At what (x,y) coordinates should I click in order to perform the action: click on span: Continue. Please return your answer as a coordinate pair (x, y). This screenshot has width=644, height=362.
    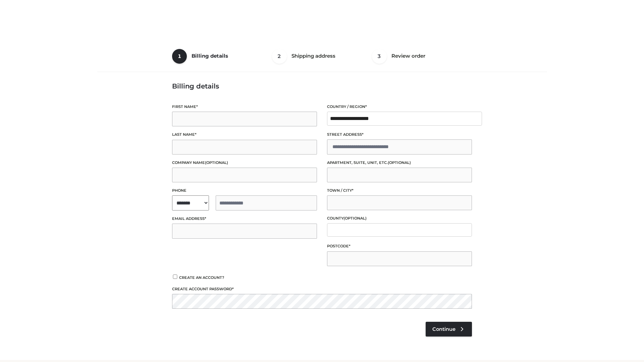
    Looking at the image, I should click on (444, 329).